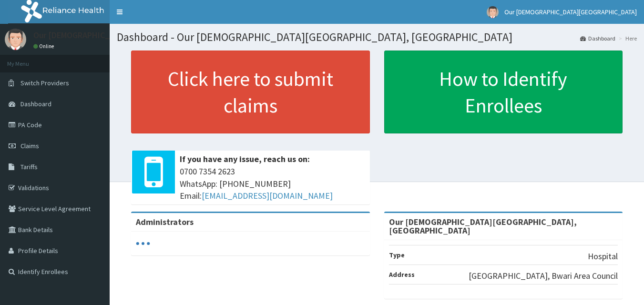  What do you see at coordinates (397, 255) in the screenshot?
I see `b: Type` at bounding box center [397, 255].